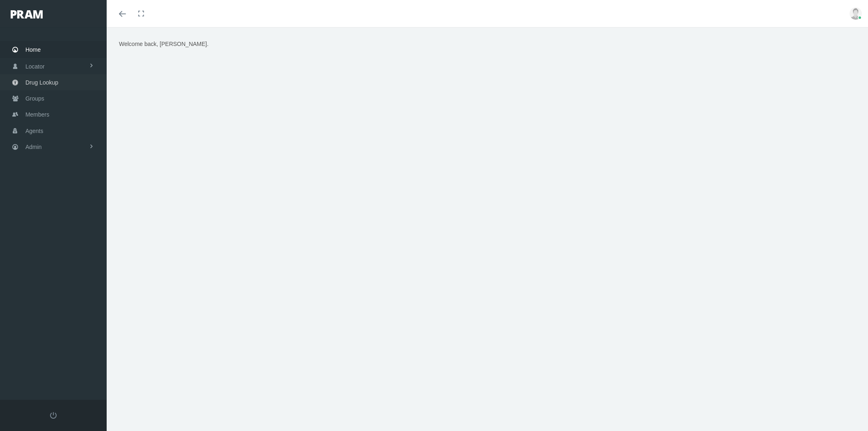 This screenshot has height=431, width=868. I want to click on span: Agents, so click(34, 131).